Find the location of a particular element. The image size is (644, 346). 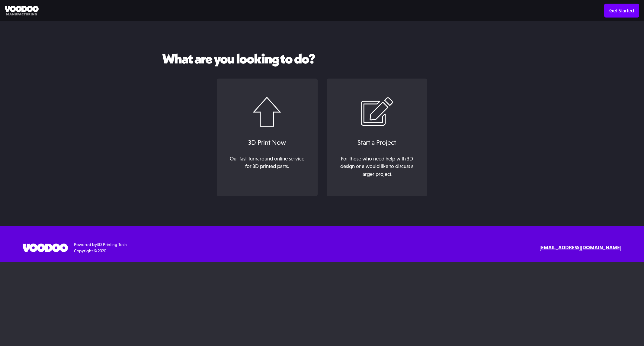

div: 3D Print Now is located at coordinates (267, 143).